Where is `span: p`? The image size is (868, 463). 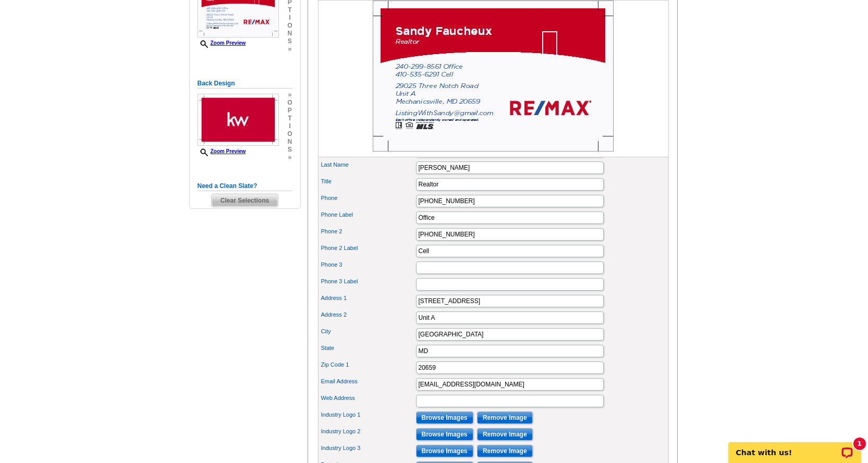
span: p is located at coordinates (290, 111).